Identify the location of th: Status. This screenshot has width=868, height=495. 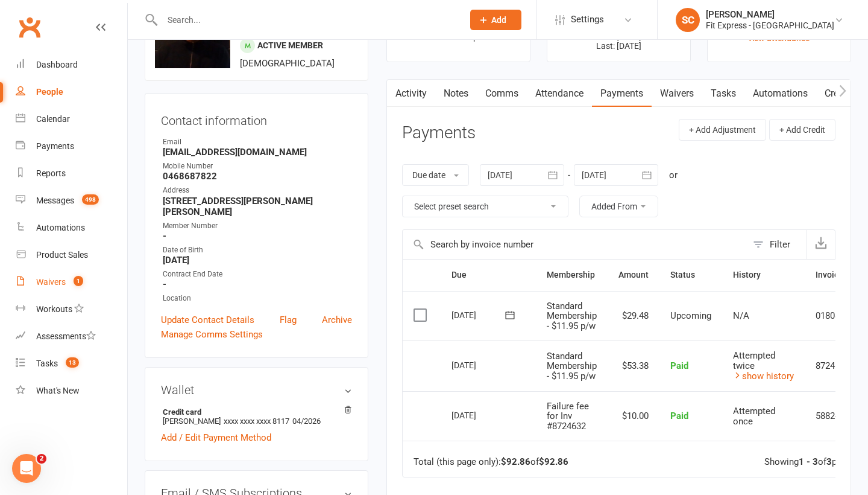
(691, 274).